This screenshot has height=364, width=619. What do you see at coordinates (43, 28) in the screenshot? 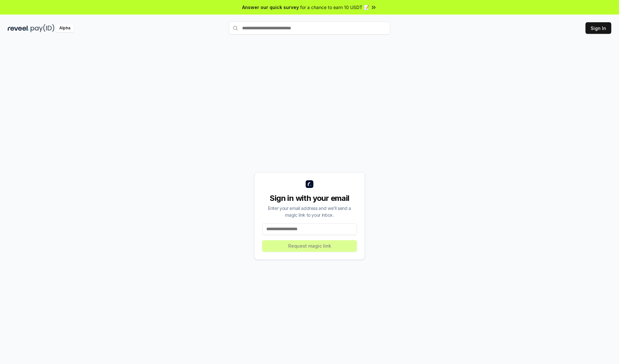
I see `img: pay_id` at bounding box center [43, 28].